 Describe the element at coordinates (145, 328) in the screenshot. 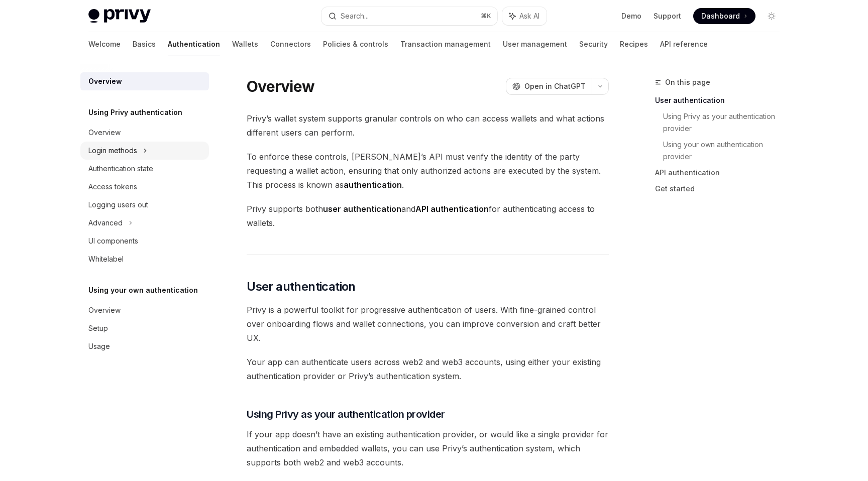

I see `a: Setup` at that location.